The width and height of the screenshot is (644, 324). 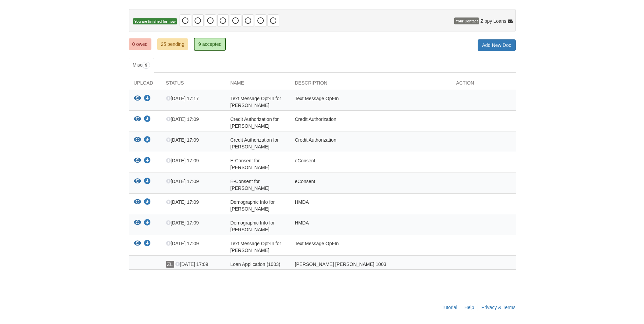 What do you see at coordinates (140, 44) in the screenshot?
I see `a: 0 owed` at bounding box center [140, 44].